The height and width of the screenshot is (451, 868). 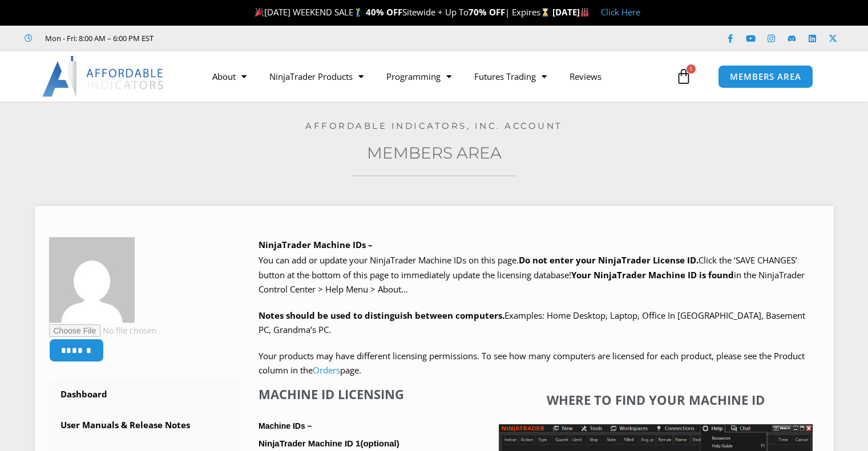 What do you see at coordinates (532, 274) in the screenshot?
I see `span: Click the ‘SAVE CHANGES’ button at the bottom of this page to immediately update the licensing da...` at bounding box center [532, 274].